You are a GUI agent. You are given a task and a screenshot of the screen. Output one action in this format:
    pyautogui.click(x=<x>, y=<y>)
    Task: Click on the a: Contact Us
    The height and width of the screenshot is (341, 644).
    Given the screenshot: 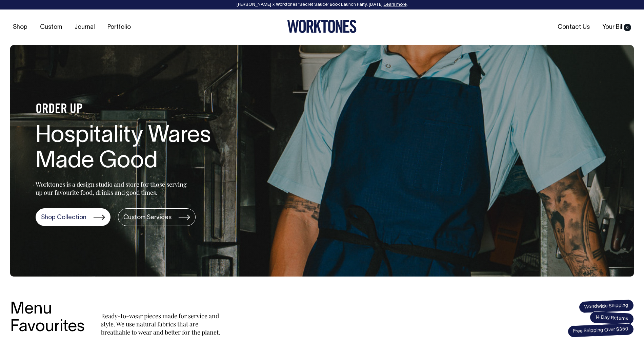 What is the action you would take?
    pyautogui.click(x=574, y=27)
    